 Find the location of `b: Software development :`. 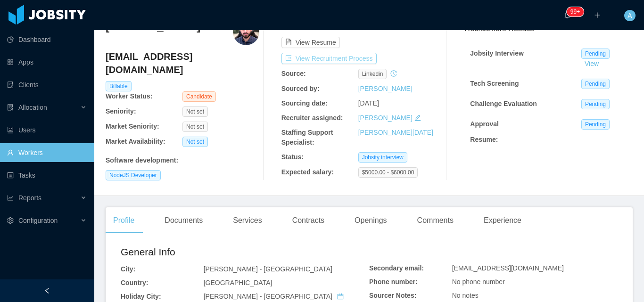

b: Software development : is located at coordinates (142, 160).